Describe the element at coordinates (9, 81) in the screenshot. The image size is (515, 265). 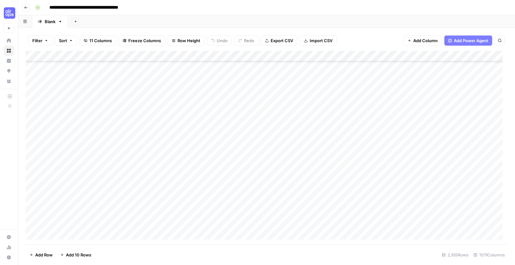
I see `a: Your Data` at that location.